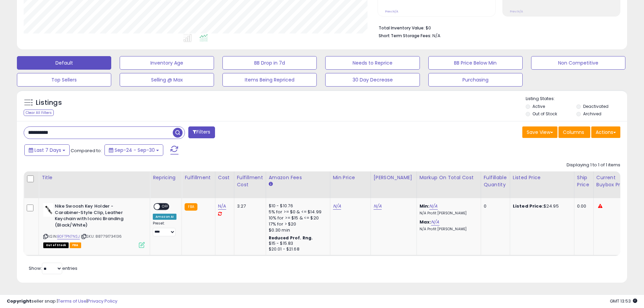 The height and width of the screenshot is (308, 644). I want to click on div: 5% for >= $0 & <= $14.99, so click(297, 212).